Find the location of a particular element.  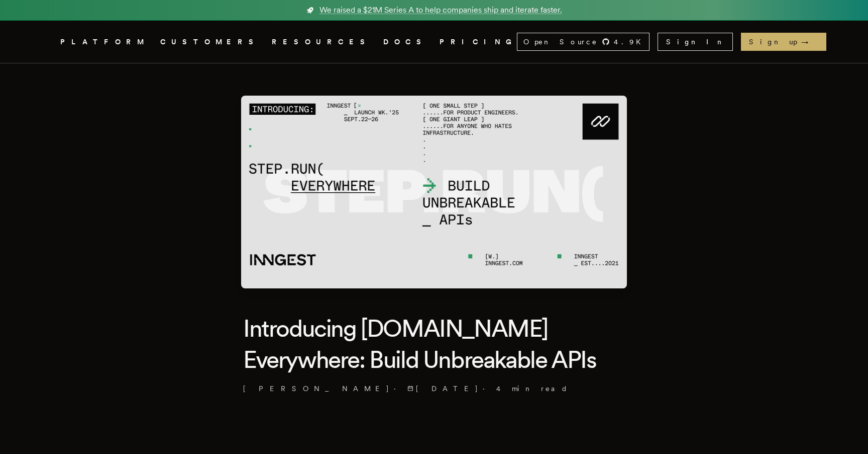

span: RESOURCES is located at coordinates (321, 42).